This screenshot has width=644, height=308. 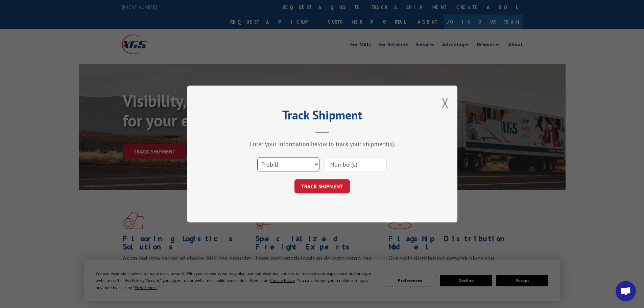 What do you see at coordinates (356, 164) in the screenshot?
I see `input: Number(s)` at bounding box center [356, 164].